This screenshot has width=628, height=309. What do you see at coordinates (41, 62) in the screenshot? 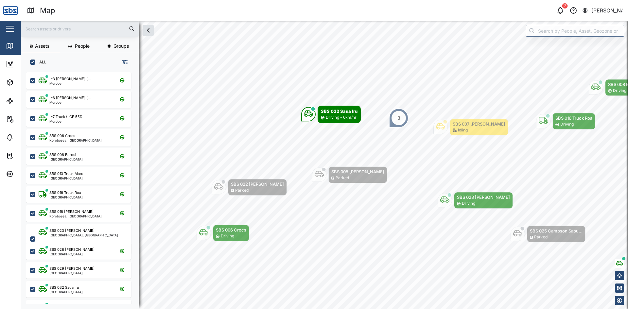
I see `label: ALL` at bounding box center [41, 62].